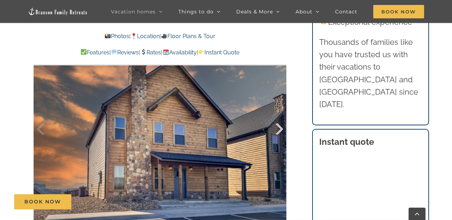 Image resolution: width=452 pixels, height=220 pixels. What do you see at coordinates (133, 12) in the screenshot?
I see `span: Vacation homes` at bounding box center [133, 12].